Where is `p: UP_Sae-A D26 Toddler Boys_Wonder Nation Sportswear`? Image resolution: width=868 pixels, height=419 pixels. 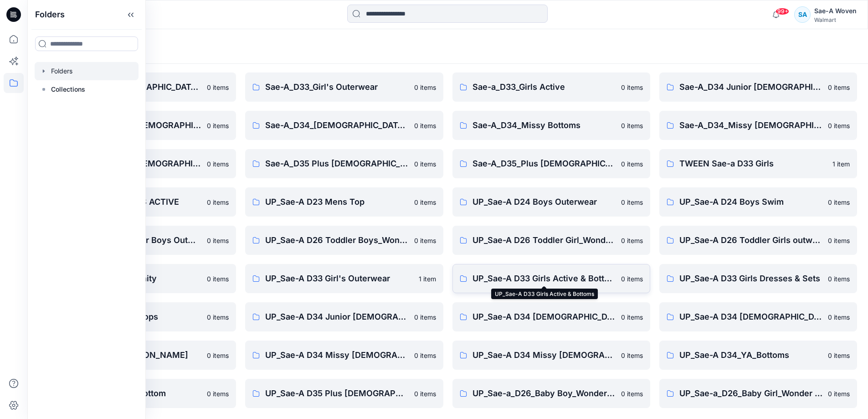
p: UP_Sae-A D26 Toddler Boys_Wonder Nation Sportswear is located at coordinates (337, 240).